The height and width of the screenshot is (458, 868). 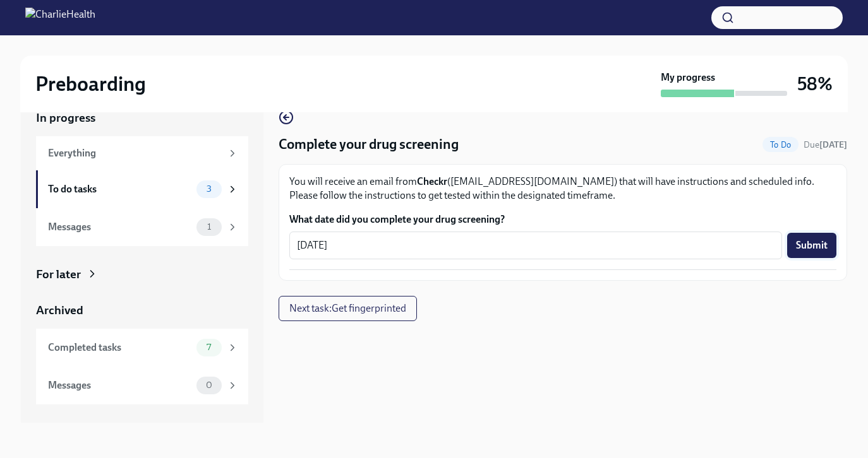 I want to click on div: Completed tasks, so click(x=119, y=348).